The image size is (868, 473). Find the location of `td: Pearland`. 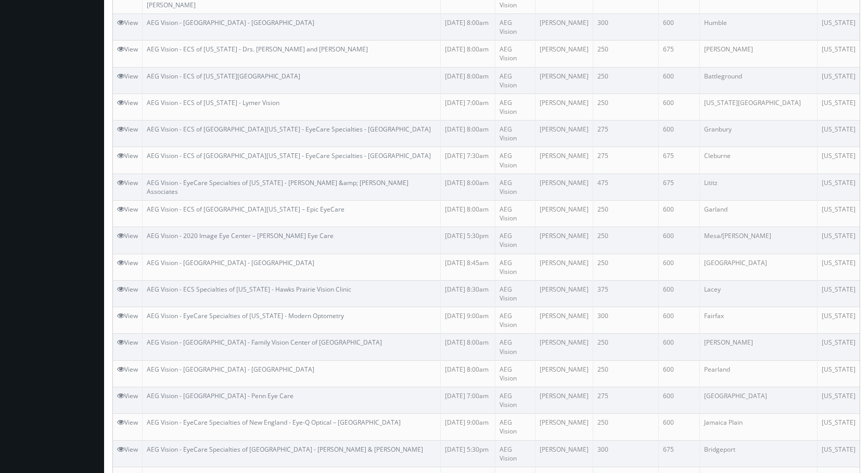

td: Pearland is located at coordinates (758, 373).